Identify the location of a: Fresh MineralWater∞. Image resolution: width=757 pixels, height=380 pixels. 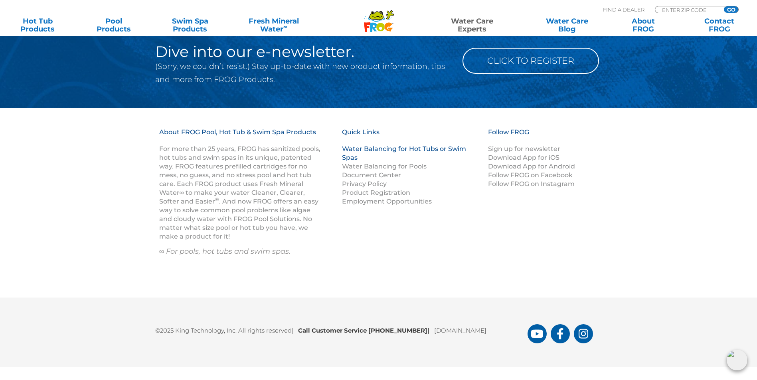
(274, 25).